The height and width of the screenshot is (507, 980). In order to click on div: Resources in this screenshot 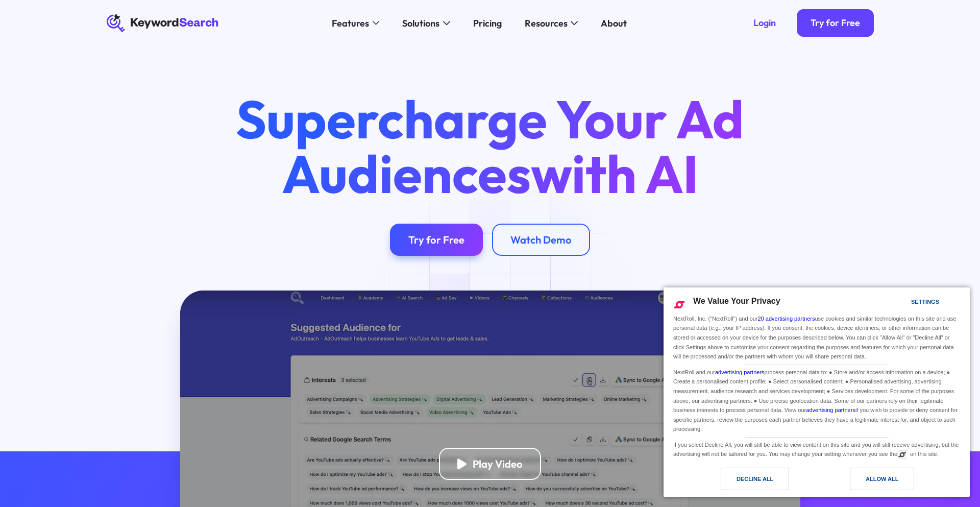, I will do `click(546, 23)`.